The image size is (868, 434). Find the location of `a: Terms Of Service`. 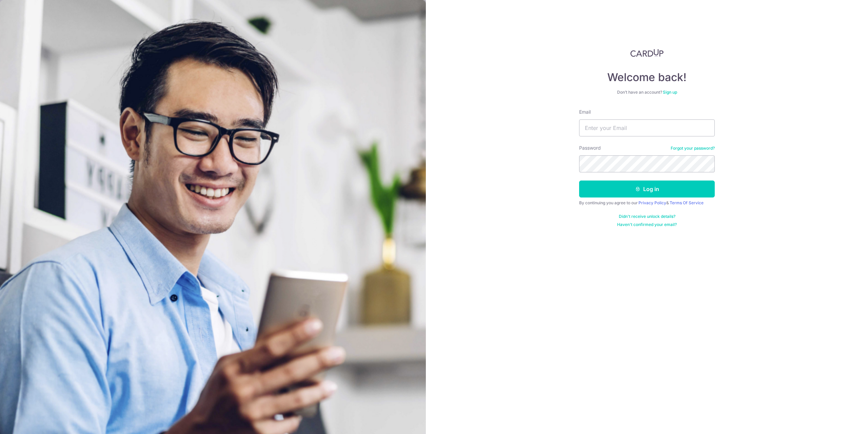

a: Terms Of Service is located at coordinates (687, 203).